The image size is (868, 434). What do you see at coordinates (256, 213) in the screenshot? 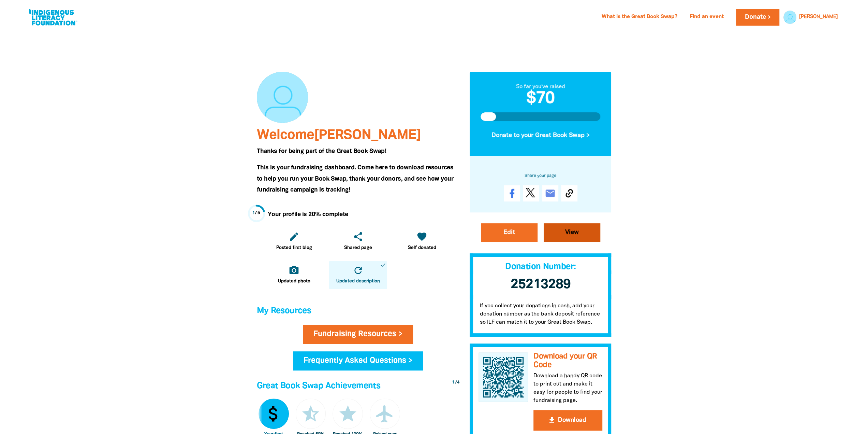
I see `div: / 5` at bounding box center [256, 213].